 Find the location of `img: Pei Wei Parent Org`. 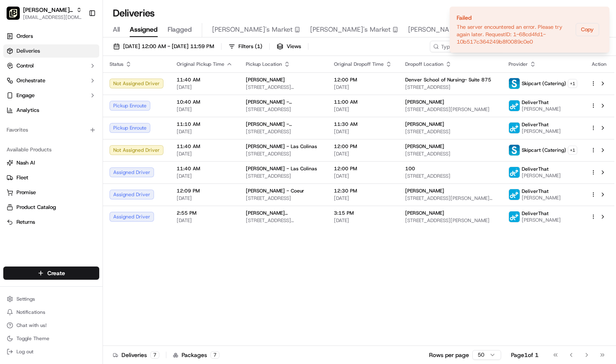

img: Pei Wei Parent Org is located at coordinates (13, 13).